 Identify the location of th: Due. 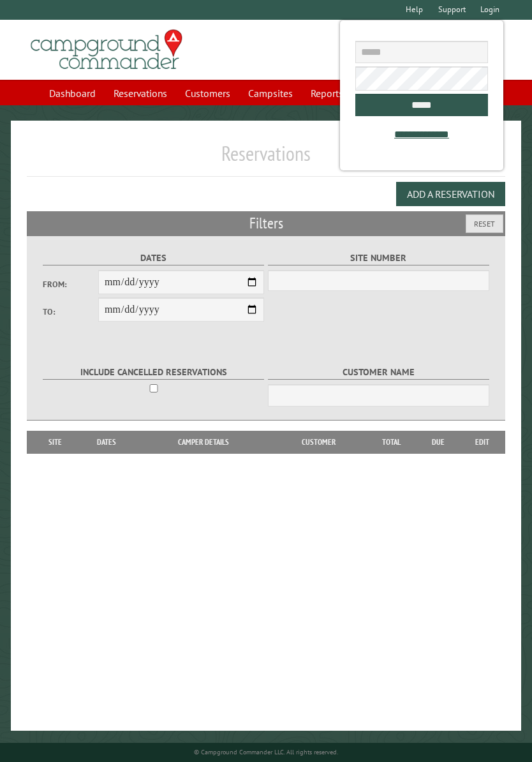
(438, 442).